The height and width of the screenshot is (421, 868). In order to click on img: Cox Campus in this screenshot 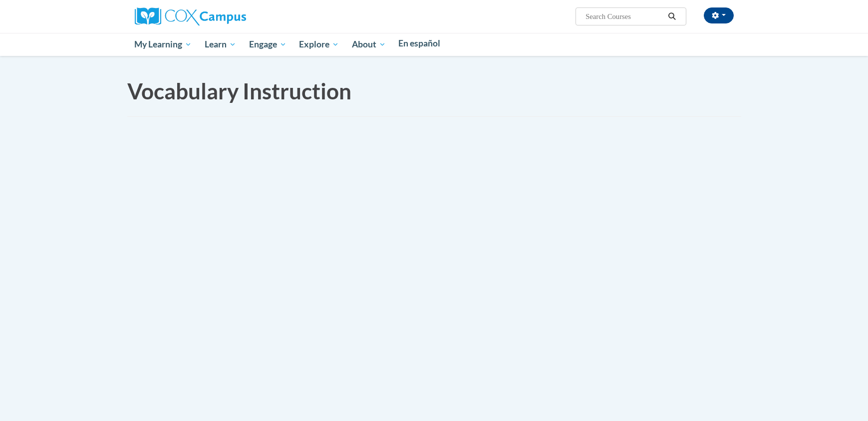, I will do `click(190, 16)`.